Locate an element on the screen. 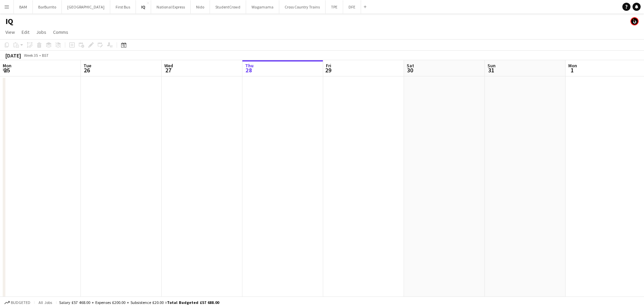  span: Fri is located at coordinates (329, 66).